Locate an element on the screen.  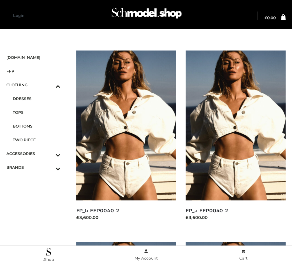
a: DRESSES is located at coordinates (36, 98).